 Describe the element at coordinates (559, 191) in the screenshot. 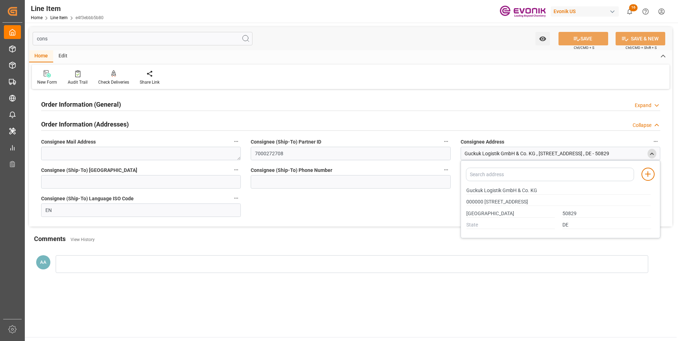

I see `input: Name` at that location.